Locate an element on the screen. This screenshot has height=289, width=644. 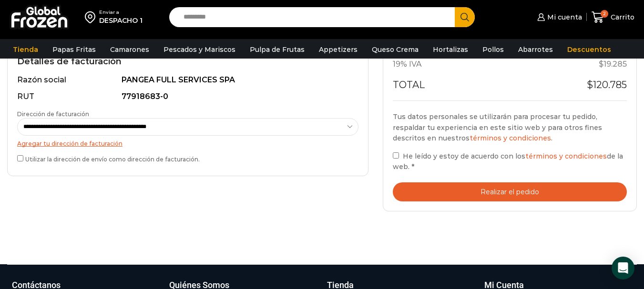
span: 2 is located at coordinates (604, 14).